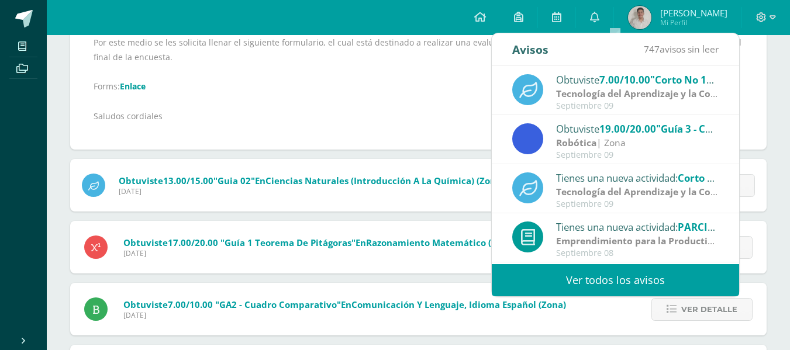 The width and height of the screenshot is (790, 350). Describe the element at coordinates (458, 304) in the screenshot. I see `span: Comunicación y Lenguaje, Idioma Español (Zona)` at that location.